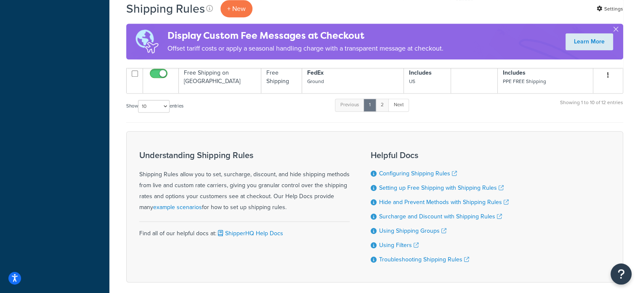 The height and width of the screenshot is (293, 640). What do you see at coordinates (441, 216) in the screenshot?
I see `a: Surcharge and Discount with Shipping Rules` at bounding box center [441, 216].